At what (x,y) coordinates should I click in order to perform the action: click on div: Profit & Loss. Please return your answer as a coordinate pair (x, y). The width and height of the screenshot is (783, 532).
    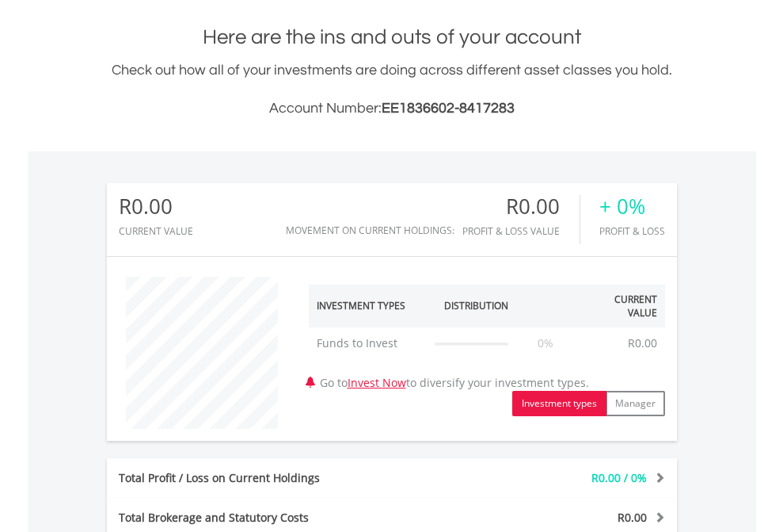
    Looking at the image, I should click on (632, 231).